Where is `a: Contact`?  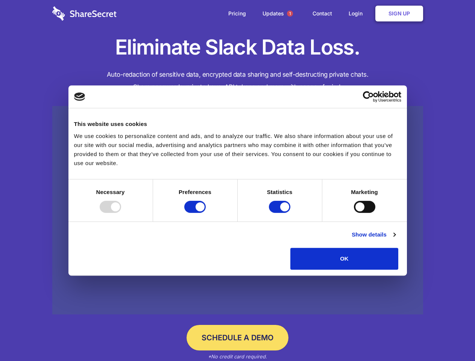
a: Contact is located at coordinates (322, 14).